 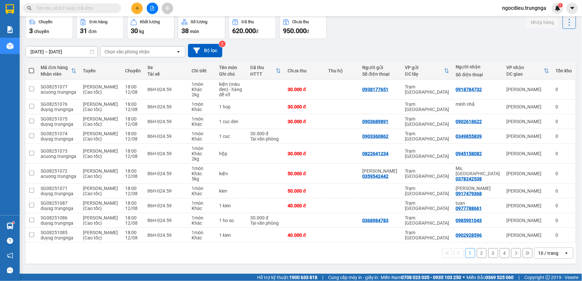 I want to click on button: Bộ lọc, so click(x=205, y=50).